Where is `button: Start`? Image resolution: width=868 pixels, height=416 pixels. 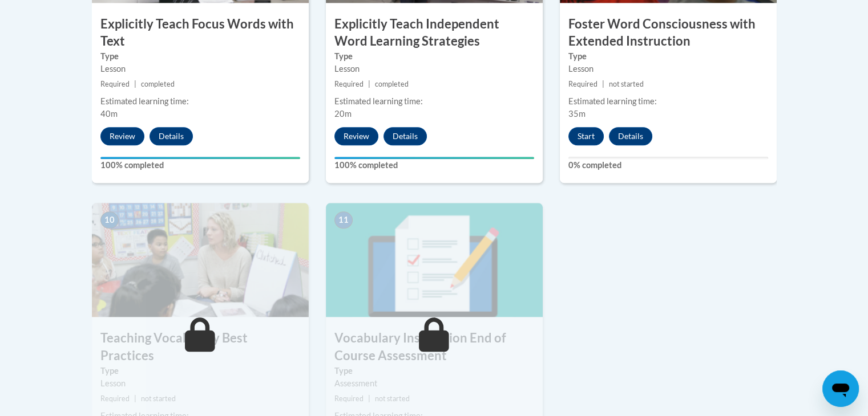
button: Start is located at coordinates (586, 136).